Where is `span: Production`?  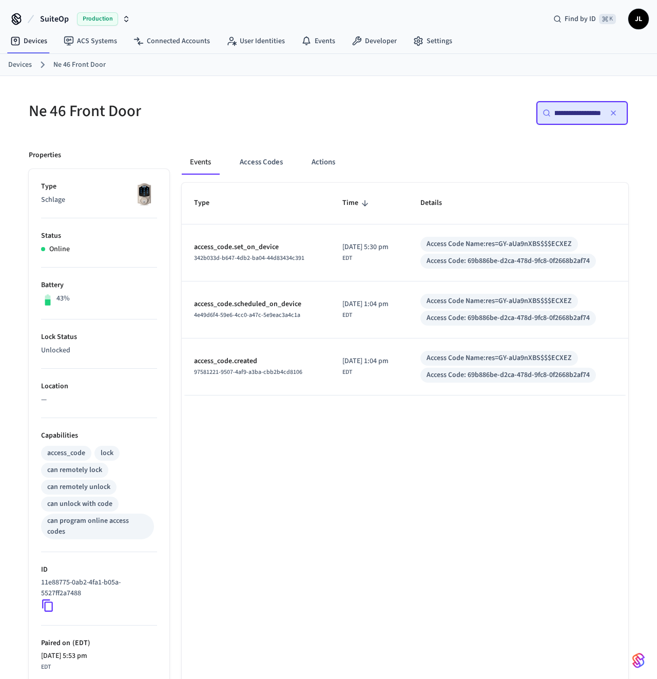
span: Production is located at coordinates (98, 19).